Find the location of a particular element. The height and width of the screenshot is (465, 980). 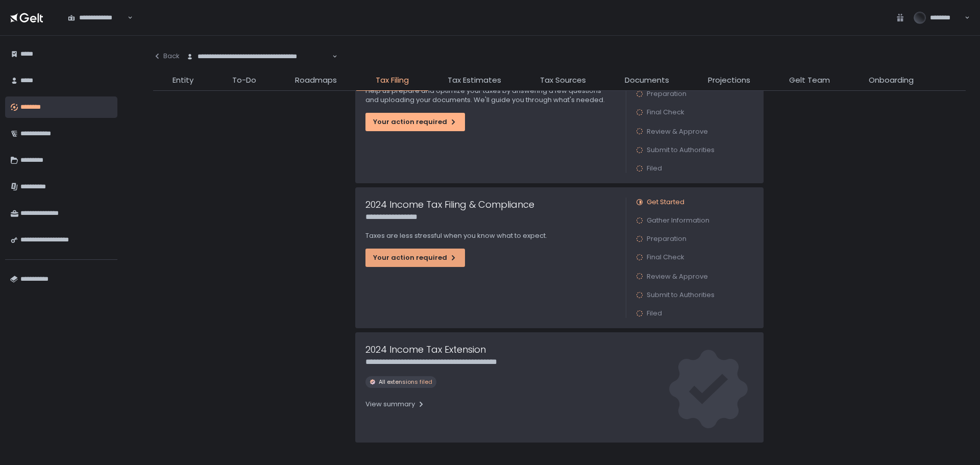

button: Back is located at coordinates (166, 56).